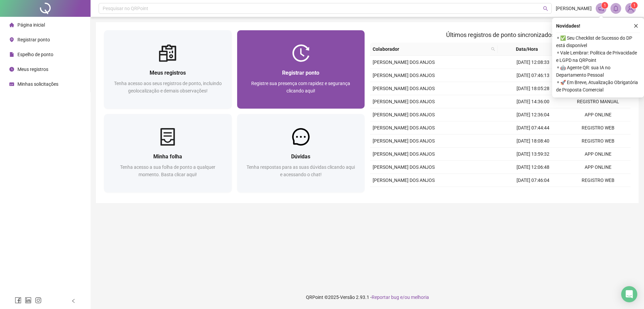  Describe the element at coordinates (38, 84) in the screenshot. I see `span: Minhas solicitações` at that location.